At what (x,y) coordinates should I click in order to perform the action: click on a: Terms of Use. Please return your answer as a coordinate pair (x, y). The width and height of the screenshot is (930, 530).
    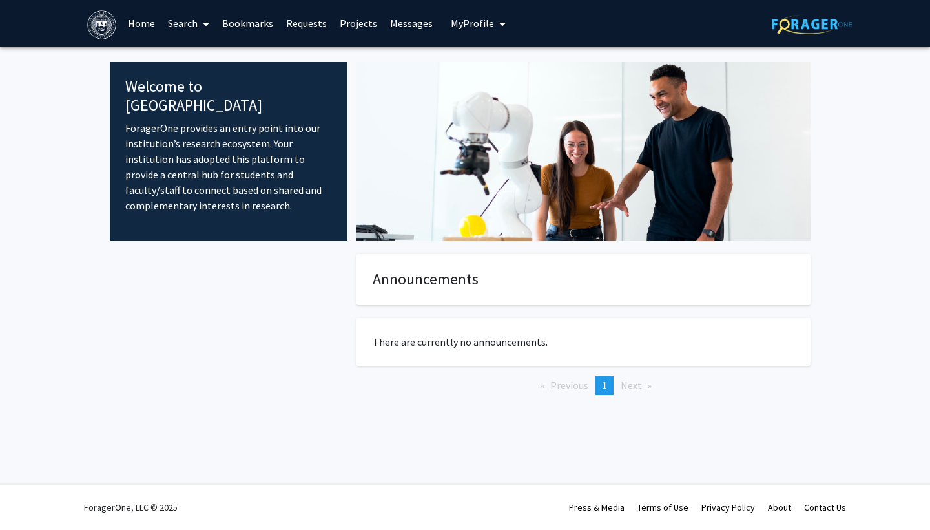
    Looking at the image, I should click on (663, 507).